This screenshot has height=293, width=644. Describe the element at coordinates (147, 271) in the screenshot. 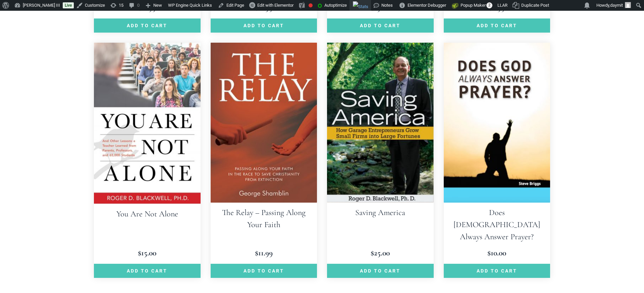

I see `a: Add to cart: “You Are Not Alone”` at that location.